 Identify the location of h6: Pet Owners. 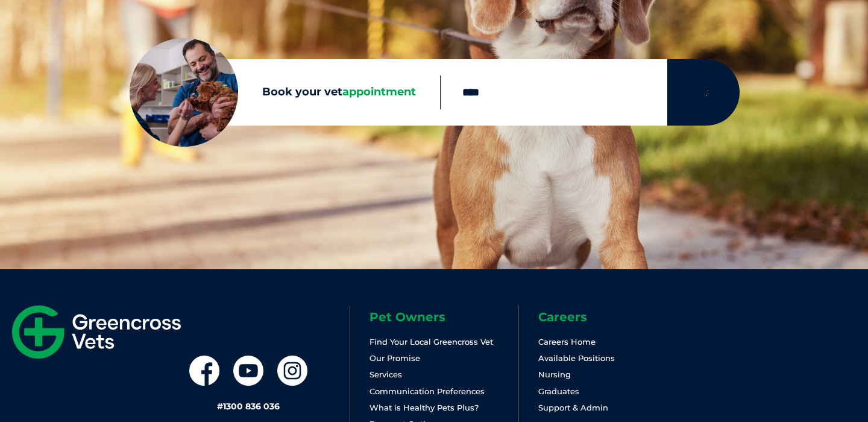
(444, 317).